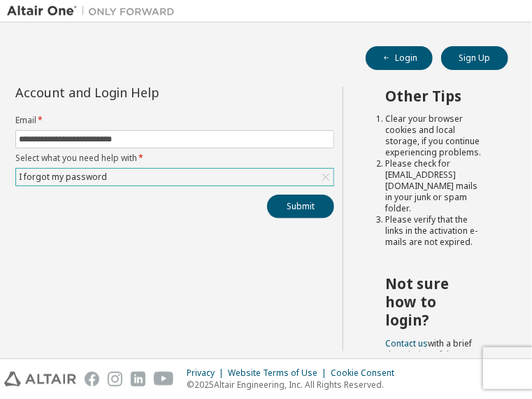 The height and width of the screenshot is (399, 532). I want to click on p: © 2025 Altair Engineering, Inc. All Rights Reserved., so click(294, 384).